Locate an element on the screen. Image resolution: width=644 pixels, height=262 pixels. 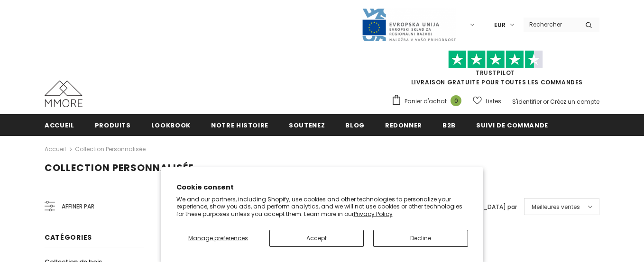
a: Panier d'achat 0 is located at coordinates (429, 102).